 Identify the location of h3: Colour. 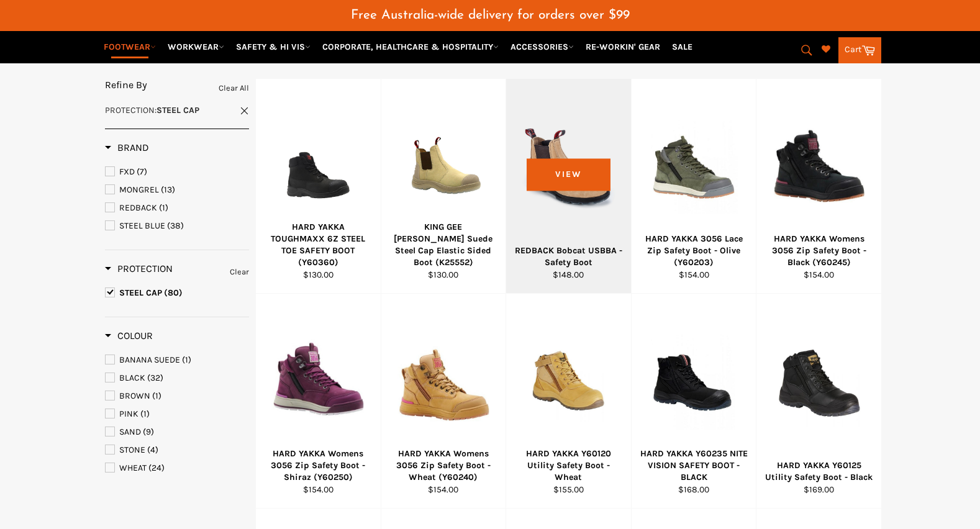
(129, 336).